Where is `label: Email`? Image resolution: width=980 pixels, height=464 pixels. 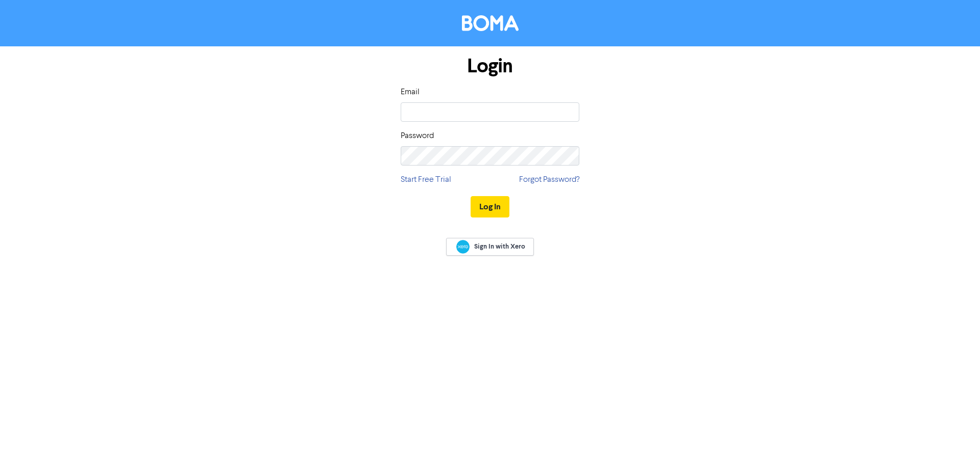
label: Email is located at coordinates (410, 92).